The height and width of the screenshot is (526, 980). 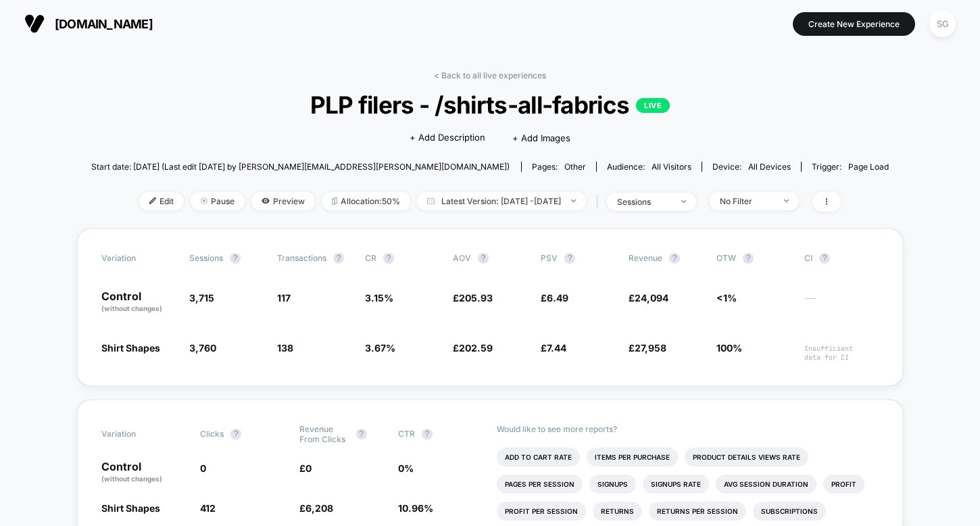 I want to click on li: Profit Per Session, so click(x=541, y=512).